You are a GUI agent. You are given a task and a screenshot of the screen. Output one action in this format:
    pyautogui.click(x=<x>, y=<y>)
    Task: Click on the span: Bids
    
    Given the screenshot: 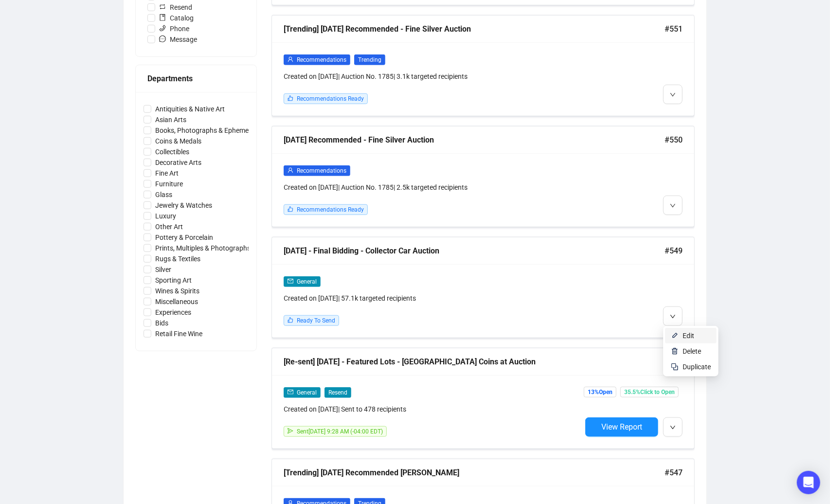 What is the action you would take?
    pyautogui.click(x=161, y=323)
    